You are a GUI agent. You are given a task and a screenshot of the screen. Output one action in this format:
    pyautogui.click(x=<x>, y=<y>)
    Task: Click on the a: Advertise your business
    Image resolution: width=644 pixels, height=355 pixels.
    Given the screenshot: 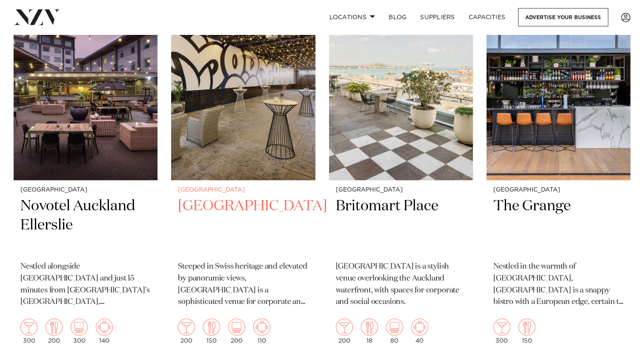 What is the action you would take?
    pyautogui.click(x=563, y=17)
    